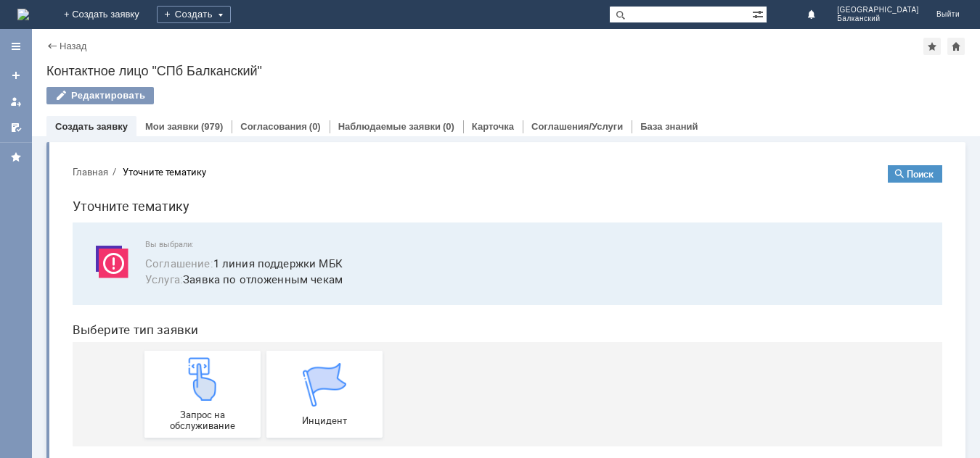 The height and width of the screenshot is (458, 980). I want to click on div: Уточните тематику, so click(103, 18).